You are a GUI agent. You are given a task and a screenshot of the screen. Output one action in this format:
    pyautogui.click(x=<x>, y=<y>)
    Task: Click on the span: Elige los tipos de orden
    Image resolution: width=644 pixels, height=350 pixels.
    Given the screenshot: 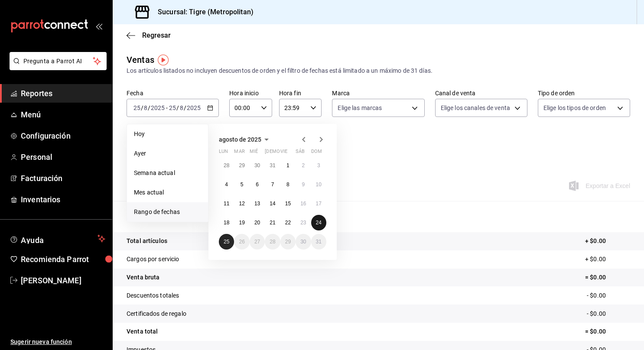 What is the action you would take?
    pyautogui.click(x=575, y=108)
    